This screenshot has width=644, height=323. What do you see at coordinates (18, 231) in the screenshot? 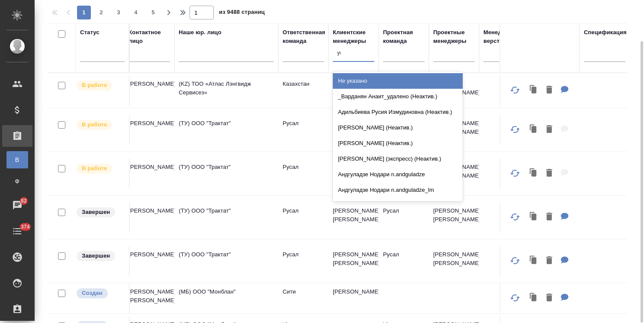
I see `a: 374` at bounding box center [18, 231].